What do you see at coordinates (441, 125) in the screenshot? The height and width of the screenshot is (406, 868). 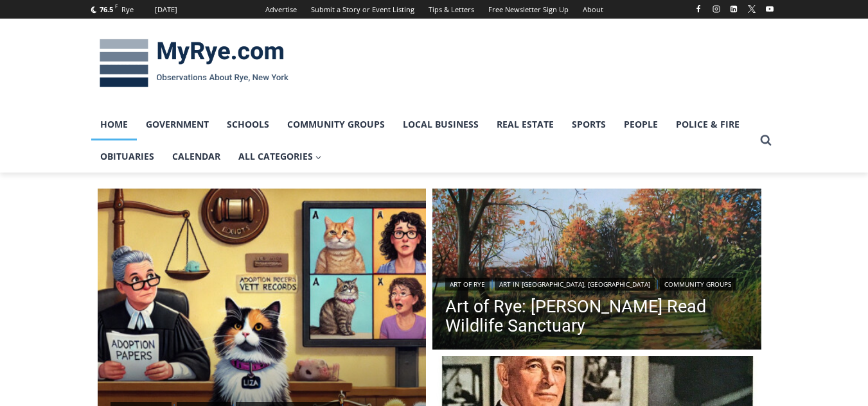 I see `a: Local Business` at bounding box center [441, 125].